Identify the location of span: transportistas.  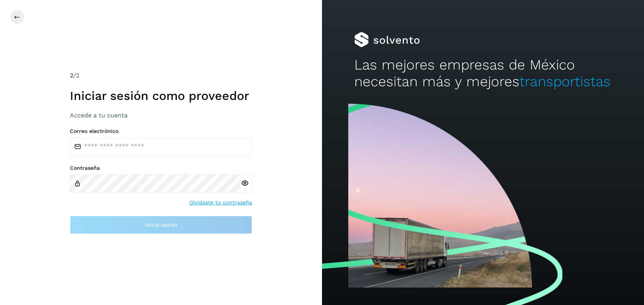
(565, 81).